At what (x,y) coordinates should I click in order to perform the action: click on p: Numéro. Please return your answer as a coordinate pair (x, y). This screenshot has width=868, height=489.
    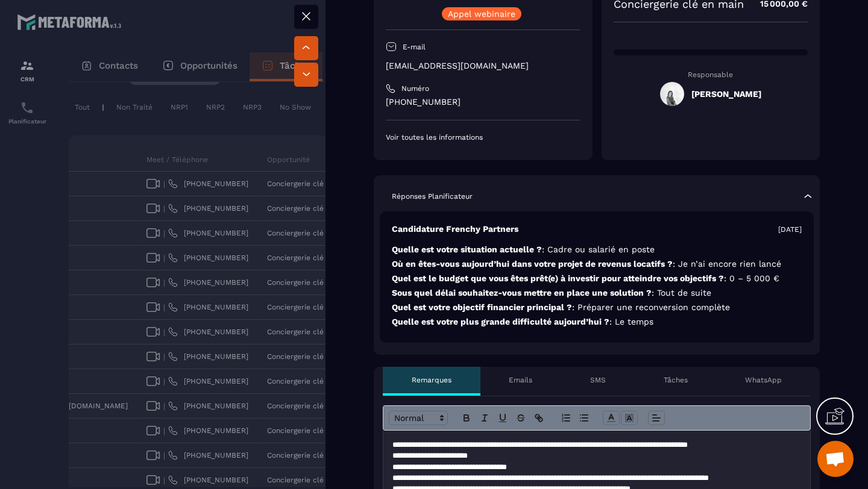
    Looking at the image, I should click on (416, 89).